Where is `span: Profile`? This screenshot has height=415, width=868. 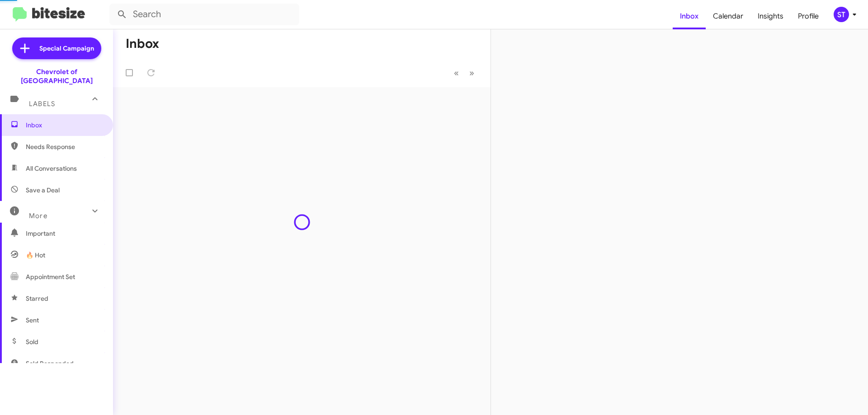
span: Profile is located at coordinates (808, 16).